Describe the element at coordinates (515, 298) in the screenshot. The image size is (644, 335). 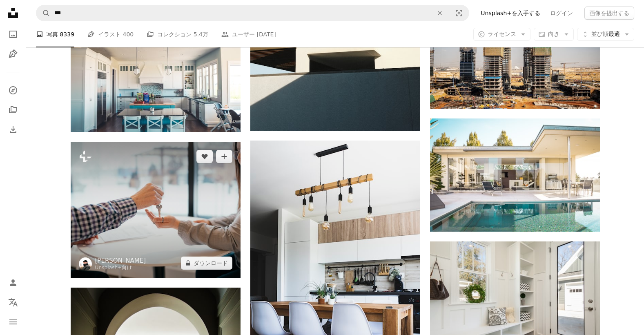
I see `a: 部屋の中のラックの横にある灰色と白の花柄のスロー枕` at that location.